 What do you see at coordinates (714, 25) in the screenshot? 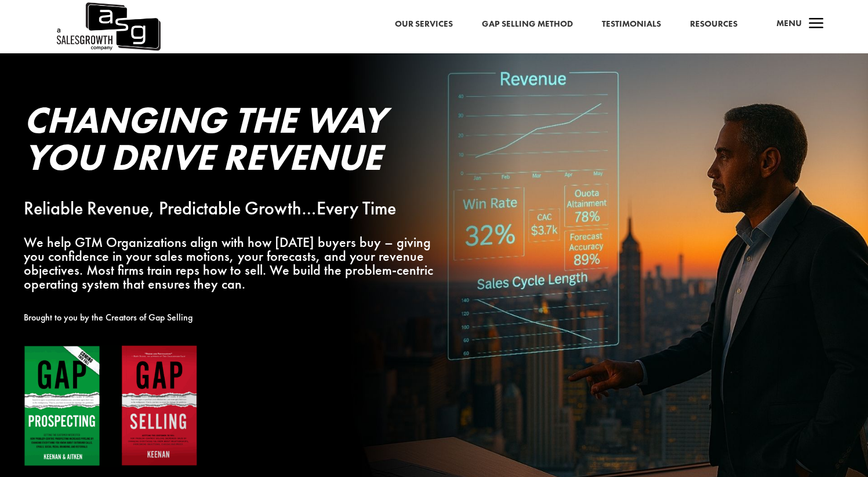
I see `a: Resources` at bounding box center [714, 25].